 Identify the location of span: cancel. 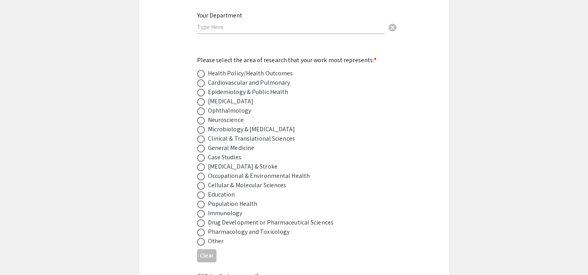
(393, 28).